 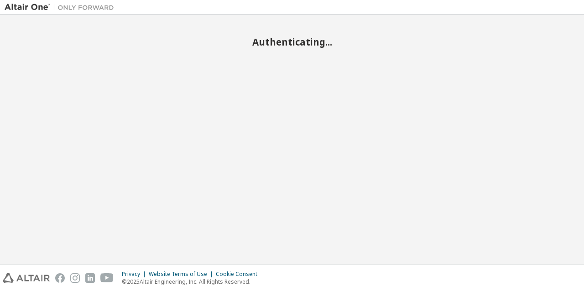 What do you see at coordinates (292, 42) in the screenshot?
I see `h2: Authenticating...` at bounding box center [292, 42].